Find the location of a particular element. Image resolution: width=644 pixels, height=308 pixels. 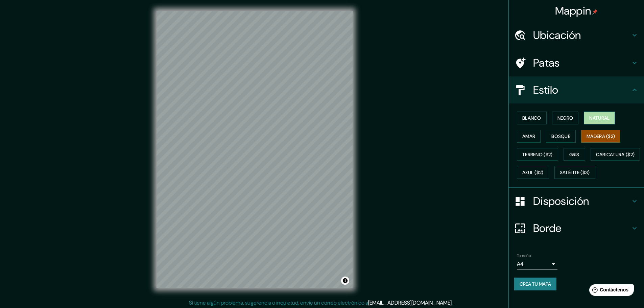

button: Crea tu mapa is located at coordinates (535, 284).